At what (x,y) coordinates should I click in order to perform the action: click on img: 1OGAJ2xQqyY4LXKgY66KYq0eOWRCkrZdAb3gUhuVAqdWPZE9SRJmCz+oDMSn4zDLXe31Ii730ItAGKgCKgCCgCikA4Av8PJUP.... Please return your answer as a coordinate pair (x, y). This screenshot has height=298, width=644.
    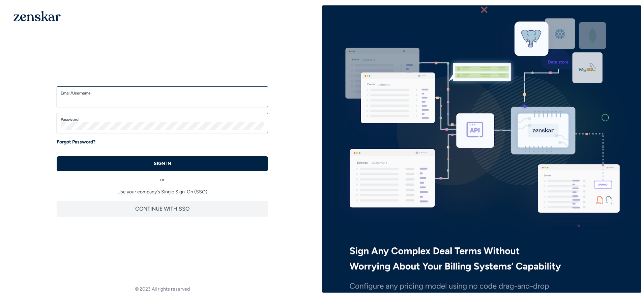
    Looking at the image, I should click on (37, 16).